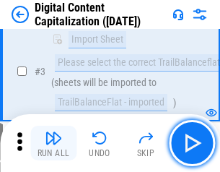 This screenshot has width=220, height=172. I want to click on img: Main button, so click(192, 143).